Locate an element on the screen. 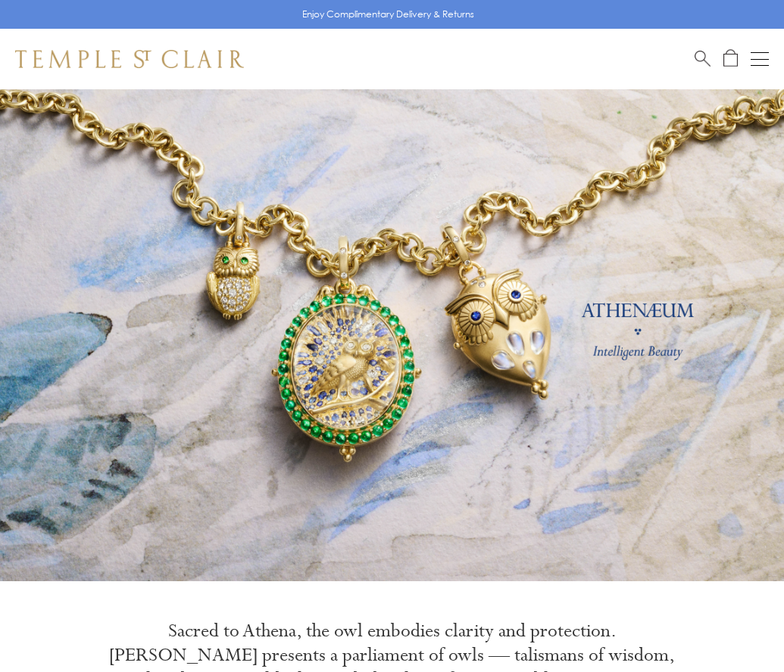 The height and width of the screenshot is (672, 784). button: Open navigation is located at coordinates (760, 59).